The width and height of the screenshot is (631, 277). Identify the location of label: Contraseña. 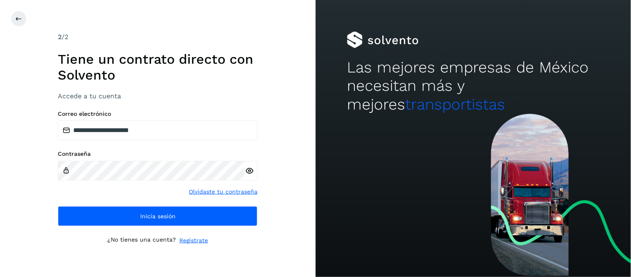
(158, 154).